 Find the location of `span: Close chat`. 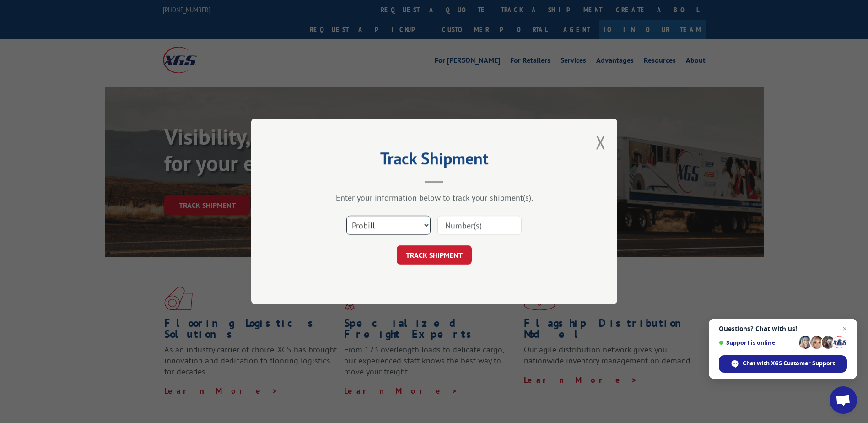

span: Close chat is located at coordinates (845, 329).